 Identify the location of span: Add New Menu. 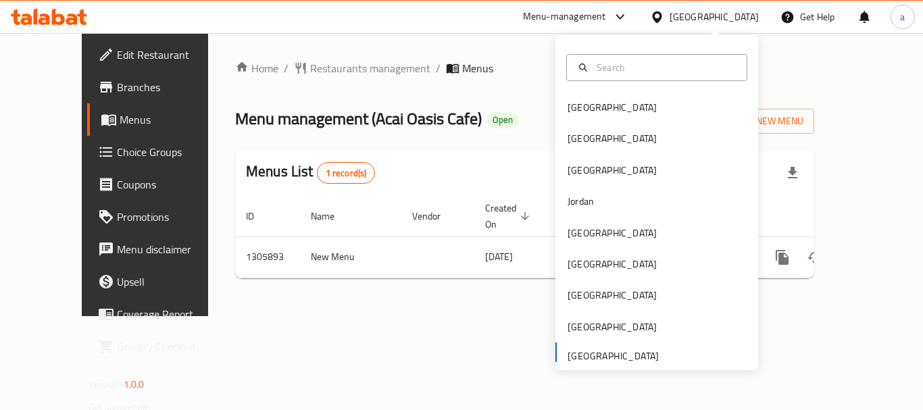
(761, 121).